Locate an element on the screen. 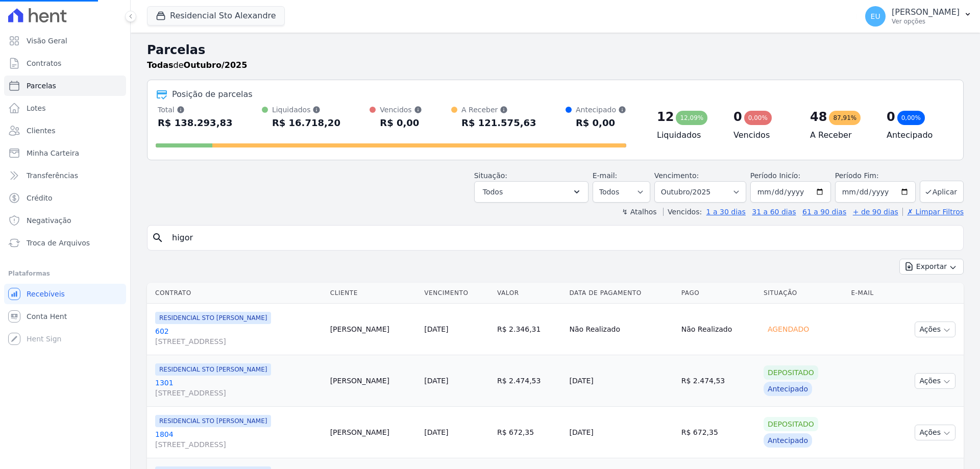  a: Lotes is located at coordinates (65, 109).